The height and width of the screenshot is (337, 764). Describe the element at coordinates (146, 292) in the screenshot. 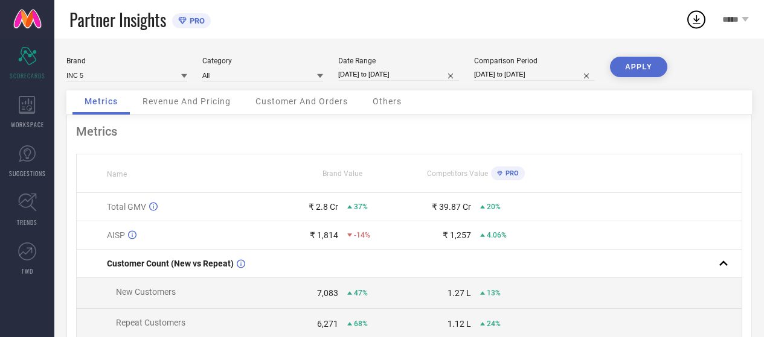

I see `span: New Customers` at that location.